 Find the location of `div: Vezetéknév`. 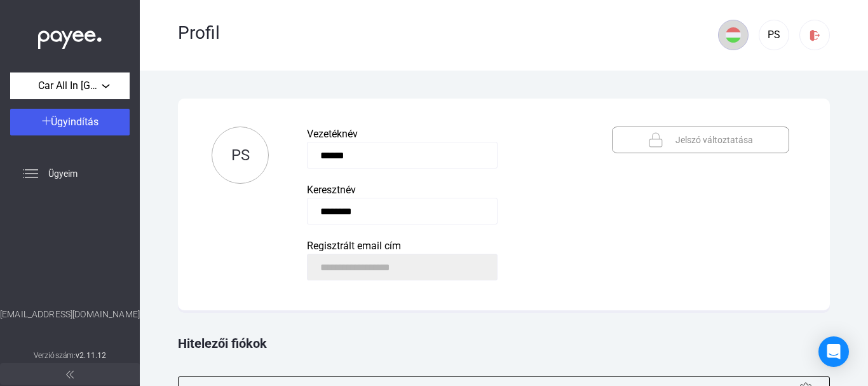

div: Vezetéknév is located at coordinates (441, 134).